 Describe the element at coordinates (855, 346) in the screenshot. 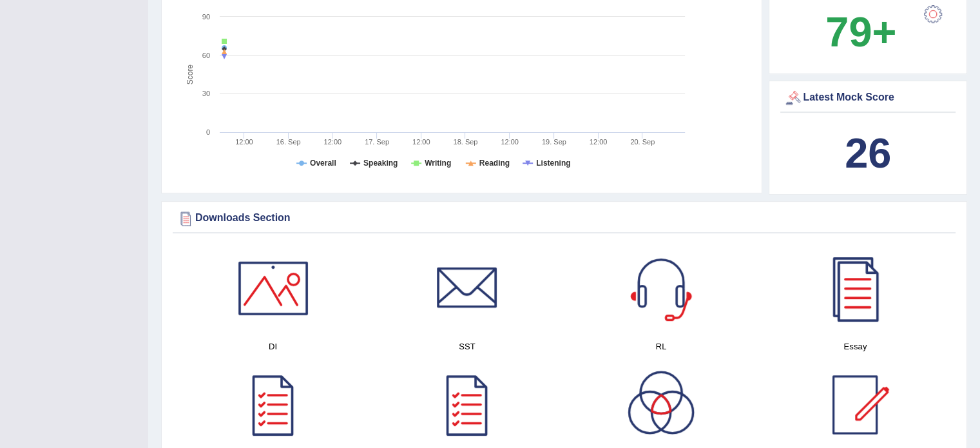

I see `h4: Essay` at that location.